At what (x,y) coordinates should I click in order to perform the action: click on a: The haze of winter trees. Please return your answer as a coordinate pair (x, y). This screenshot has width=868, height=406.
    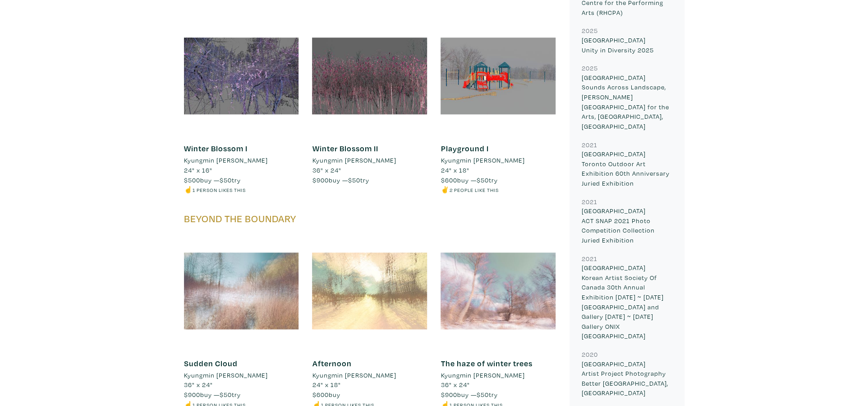
    Looking at the image, I should click on (486, 363).